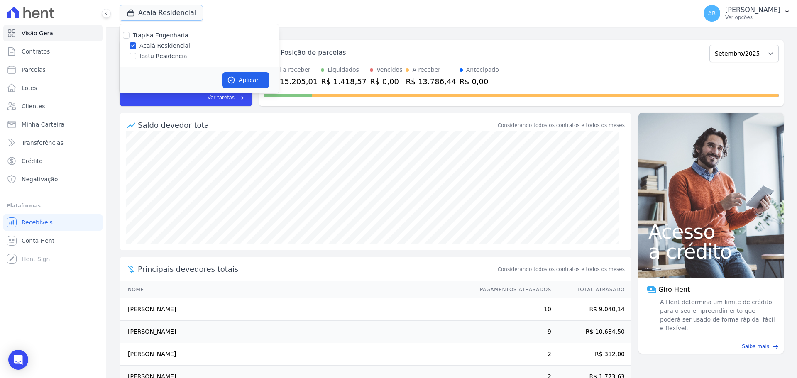  What do you see at coordinates (36, 51) in the screenshot?
I see `span: Contratos` at bounding box center [36, 51].